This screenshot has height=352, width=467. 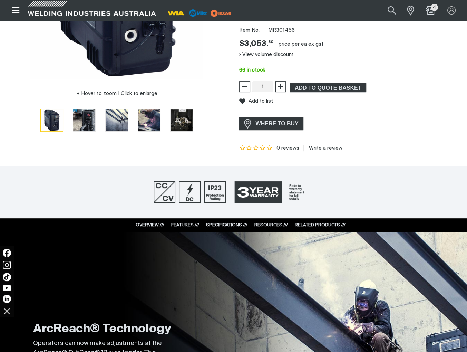 What do you see at coordinates (253, 30) in the screenshot?
I see `span: Item No.` at bounding box center [253, 30].